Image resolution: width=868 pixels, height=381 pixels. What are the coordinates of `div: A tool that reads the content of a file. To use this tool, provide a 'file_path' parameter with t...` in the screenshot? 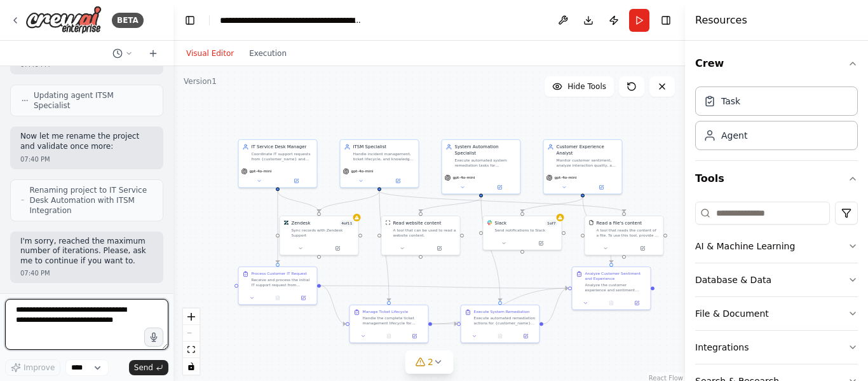 It's located at (628, 233).